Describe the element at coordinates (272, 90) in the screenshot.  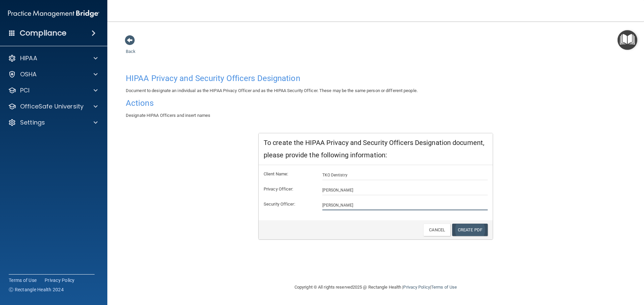
I see `span: Document to designate an individual as the HIPAA Privacy Officer and as the HIPAA Security Office...` at that location.